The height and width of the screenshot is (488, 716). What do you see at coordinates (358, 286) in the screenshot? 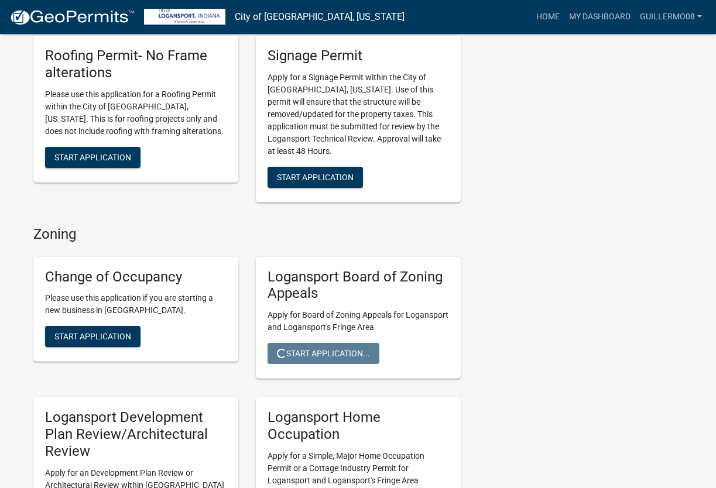
I see `h5: Logansport Board of Zoning Appeals` at bounding box center [358, 286].